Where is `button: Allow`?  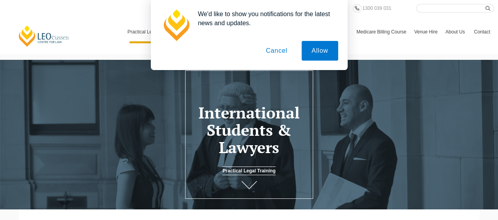
button: Allow is located at coordinates (320, 51).